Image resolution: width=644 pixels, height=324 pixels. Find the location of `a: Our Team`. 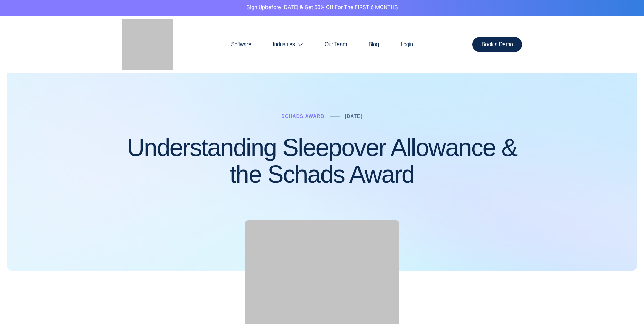

a: Our Team is located at coordinates (335, 45).